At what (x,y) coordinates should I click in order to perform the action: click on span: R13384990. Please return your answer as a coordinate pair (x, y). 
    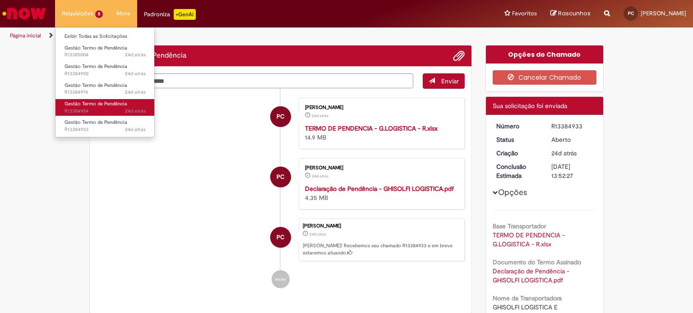
    Looking at the image, I should click on (105, 74).